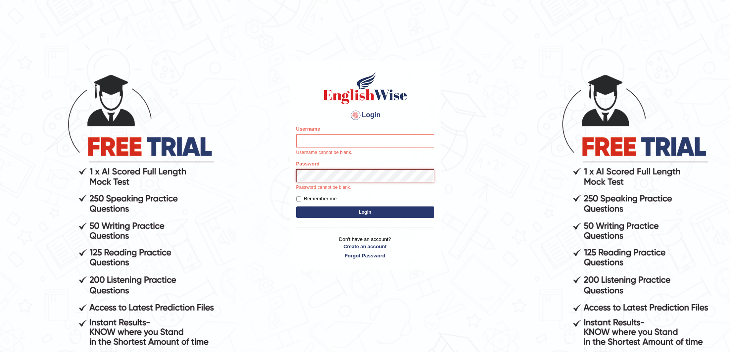  Describe the element at coordinates (365, 212) in the screenshot. I see `button: Login` at that location.